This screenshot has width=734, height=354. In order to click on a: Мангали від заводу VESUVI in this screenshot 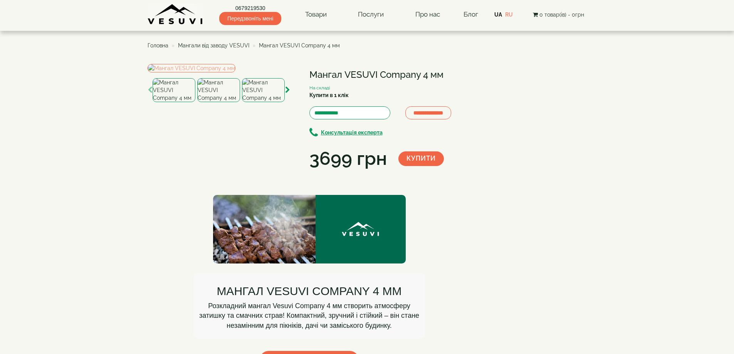, I will do `click(214, 45)`.